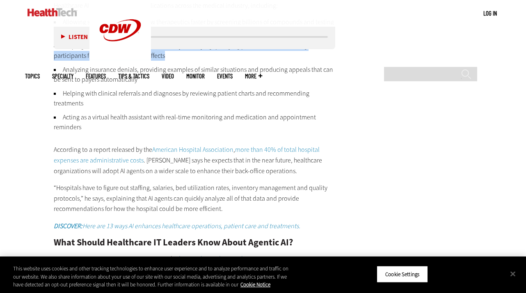 Image resolution: width=526 pixels, height=293 pixels. I want to click on button: Cookie Settings, so click(402, 274).